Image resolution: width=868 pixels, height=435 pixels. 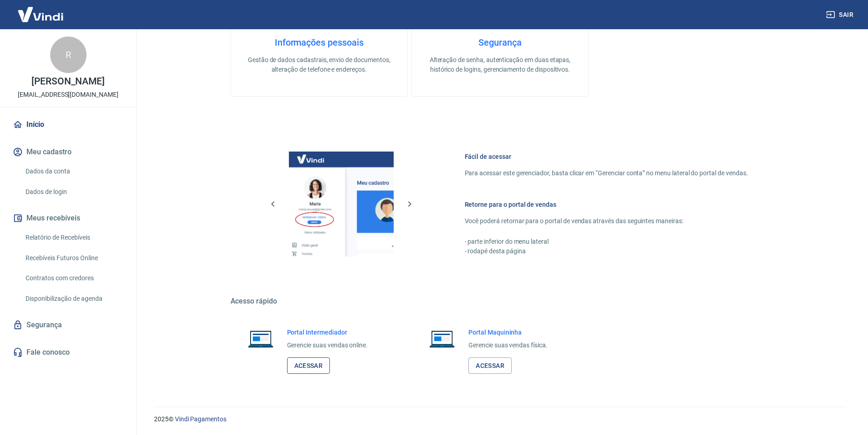 I want to click on button: Meu cadastro, so click(x=68, y=152).